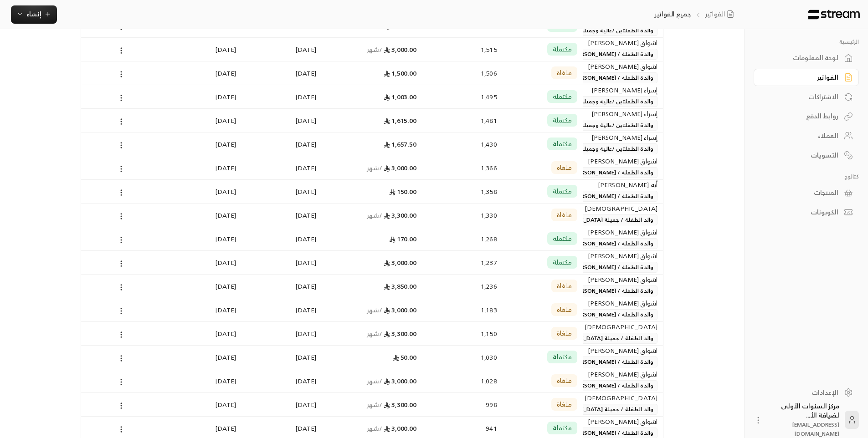 The width and height of the screenshot is (868, 438). Describe the element at coordinates (806, 58) in the screenshot. I see `a: لوحة المعلومات` at that location.